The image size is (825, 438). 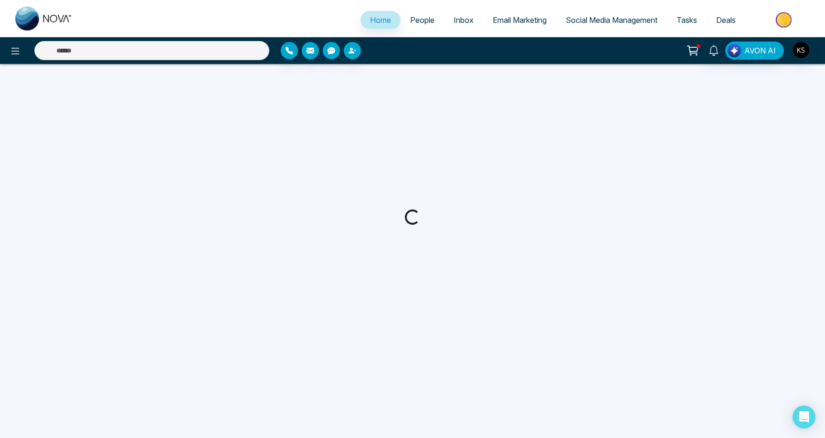 I want to click on img: Lead Flow, so click(x=735, y=51).